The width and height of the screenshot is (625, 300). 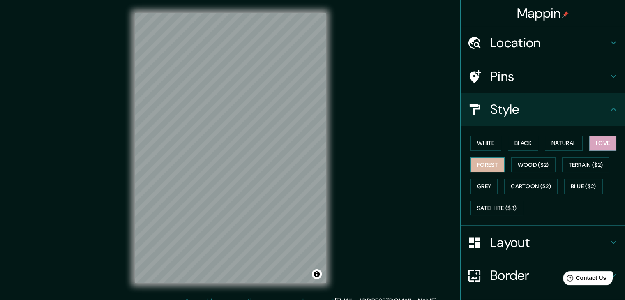 I want to click on span: Contact Us, so click(x=39, y=10).